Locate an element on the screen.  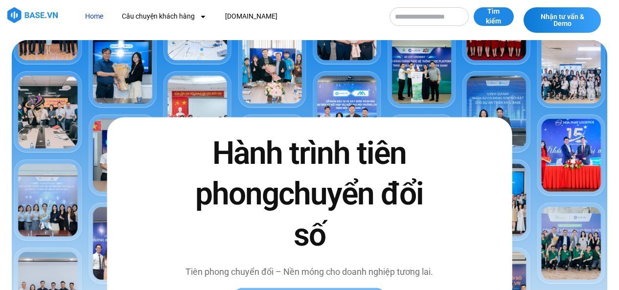
a: Home is located at coordinates (94, 16).